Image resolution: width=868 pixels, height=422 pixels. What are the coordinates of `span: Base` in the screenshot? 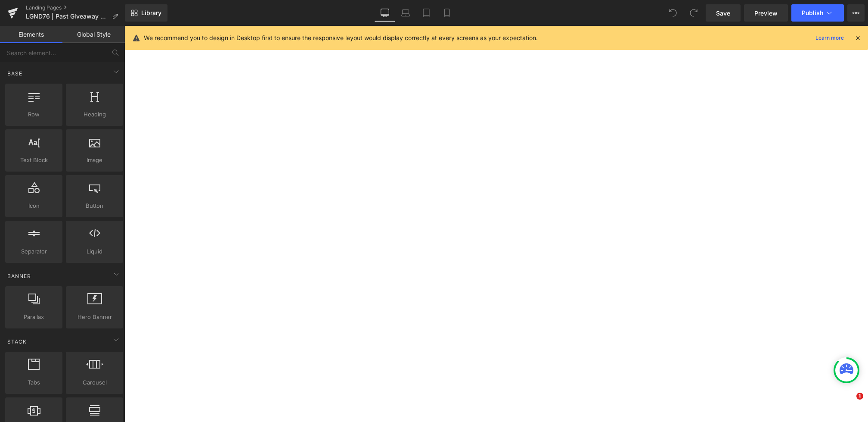 It's located at (14, 73).